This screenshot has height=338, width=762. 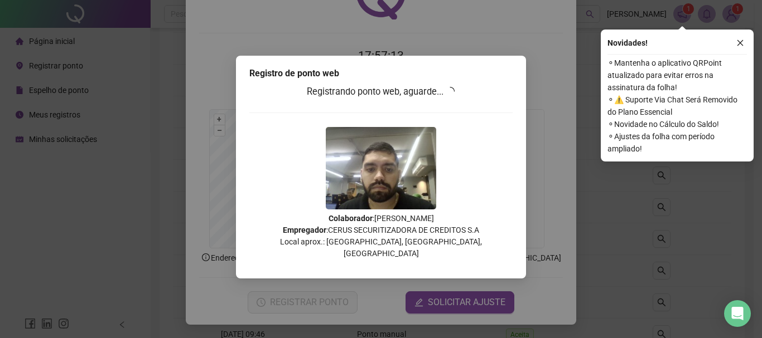 I want to click on span: close, so click(x=740, y=43).